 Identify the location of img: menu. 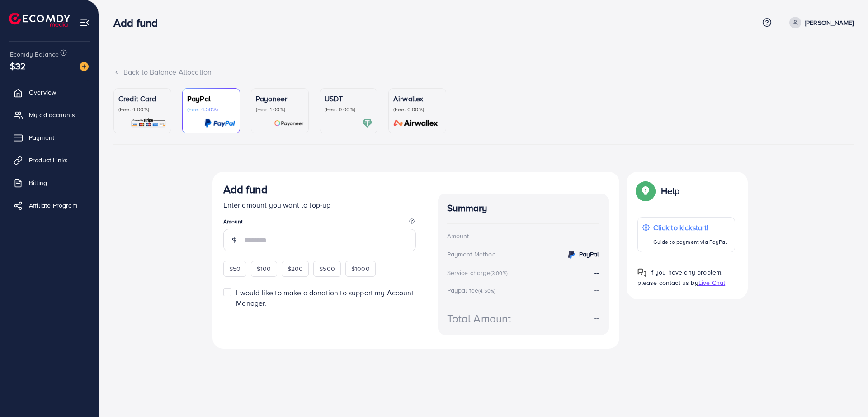
(85, 22).